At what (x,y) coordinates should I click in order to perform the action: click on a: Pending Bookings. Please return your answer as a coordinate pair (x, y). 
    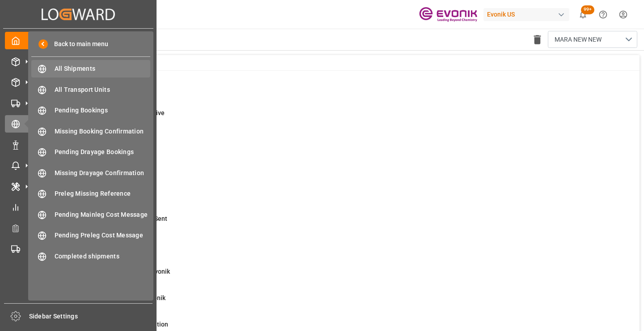
    Looking at the image, I should click on (91, 110).